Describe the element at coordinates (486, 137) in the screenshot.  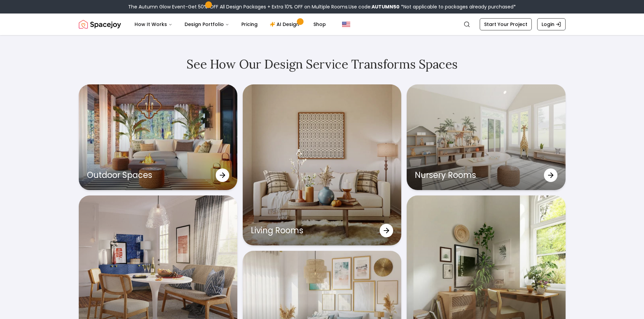
I see `a: Nursery RoomsNursery Rooms` at that location.